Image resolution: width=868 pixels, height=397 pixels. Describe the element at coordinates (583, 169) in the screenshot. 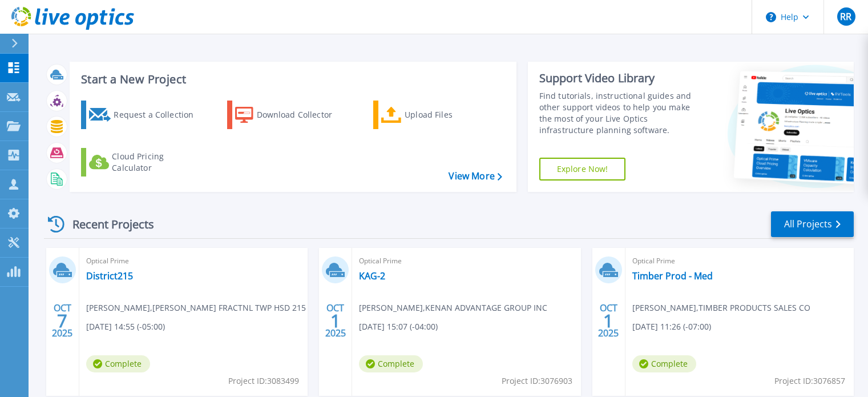

I see `a: Explore Now!` at that location.